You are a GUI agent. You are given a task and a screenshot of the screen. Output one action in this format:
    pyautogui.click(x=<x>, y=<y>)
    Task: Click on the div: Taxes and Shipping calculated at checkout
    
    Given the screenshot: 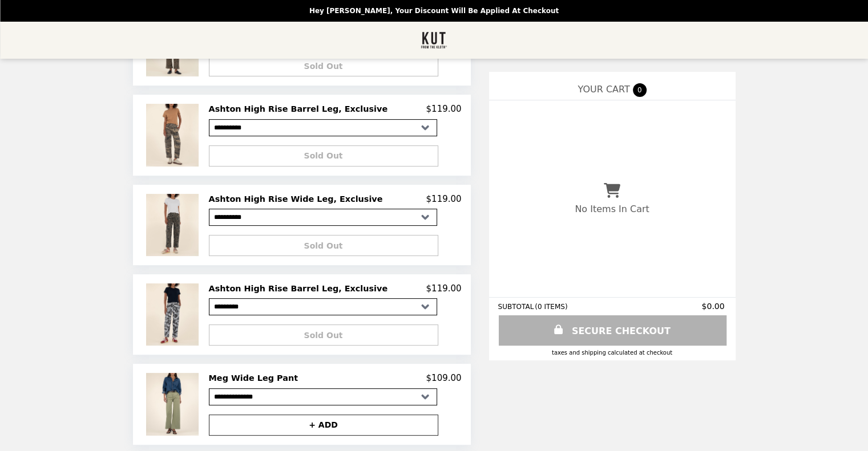 What is the action you would take?
    pyautogui.click(x=612, y=352)
    